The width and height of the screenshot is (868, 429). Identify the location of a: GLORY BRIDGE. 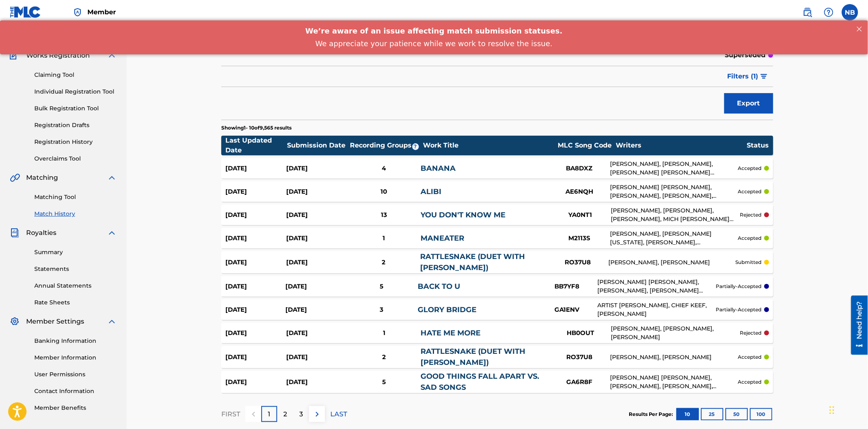
(447, 310).